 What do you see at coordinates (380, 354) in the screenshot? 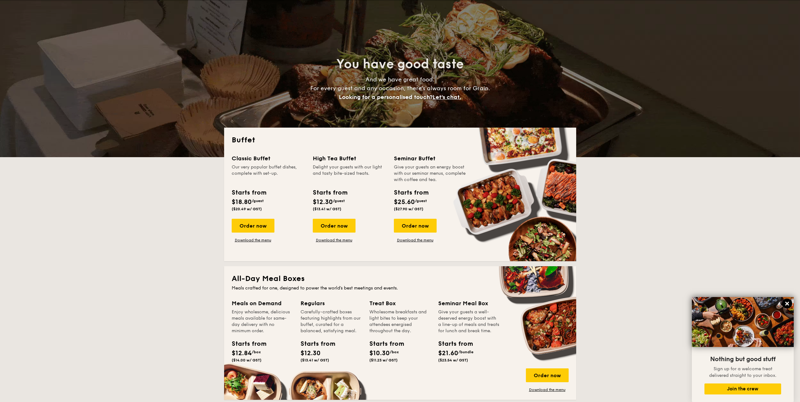
I see `span: $10.30` at bounding box center [380, 354].